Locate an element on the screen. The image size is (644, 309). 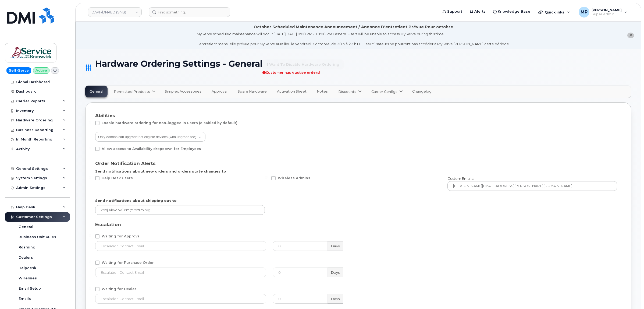
div: Abilities is located at coordinates (358, 115).